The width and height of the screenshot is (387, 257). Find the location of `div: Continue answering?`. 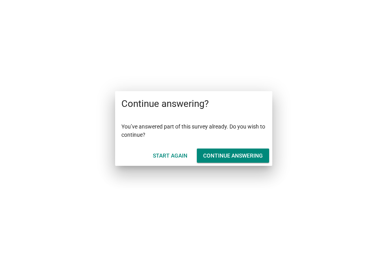

div: Continue answering? is located at coordinates (194, 104).